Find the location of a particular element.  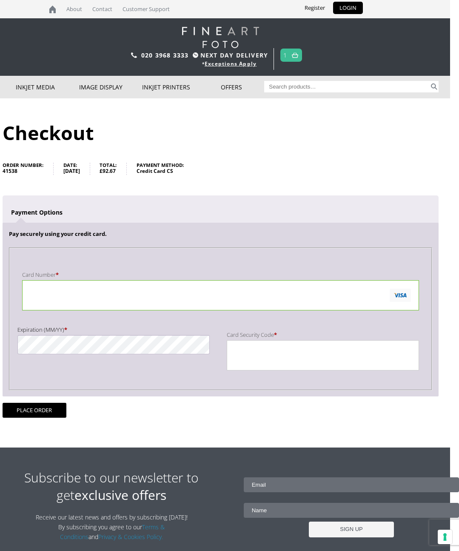

strong: exclusive offers is located at coordinates (120, 494).